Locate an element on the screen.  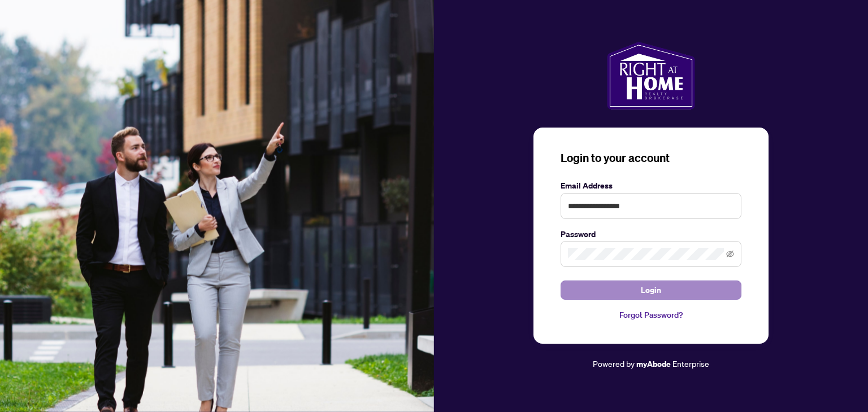
label: Password is located at coordinates (651, 234).